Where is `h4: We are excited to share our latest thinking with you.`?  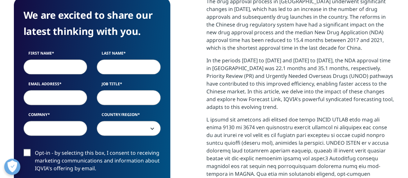
h4: We are excited to share our latest thinking with you. is located at coordinates (92, 23).